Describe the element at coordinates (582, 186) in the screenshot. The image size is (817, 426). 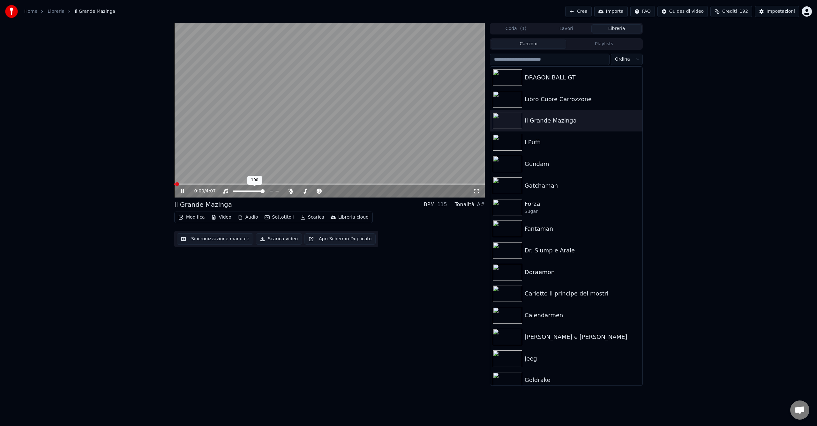
I see `div: Gatchaman` at that location.